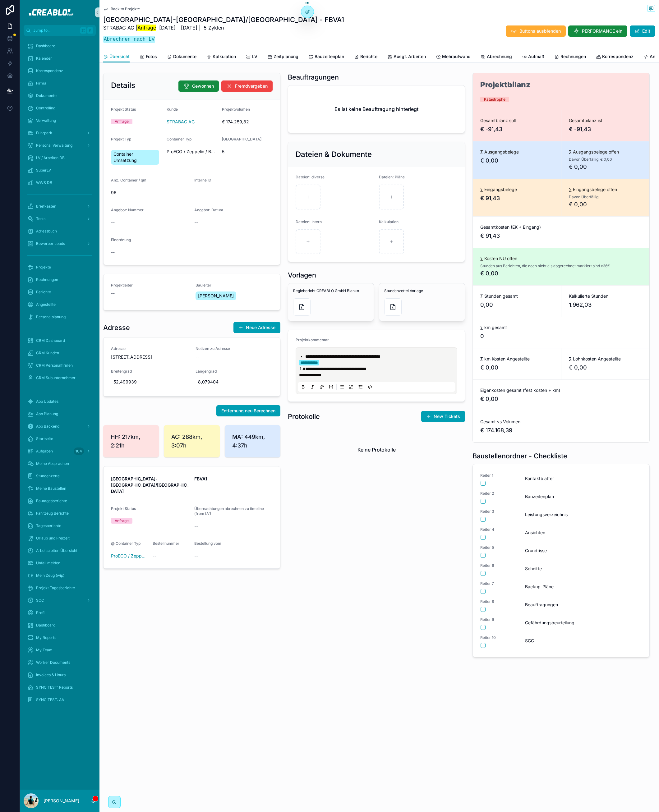 The image size is (659, 812). What do you see at coordinates (60, 700) in the screenshot?
I see `a: SYNC TEST: AA` at bounding box center [60, 700].